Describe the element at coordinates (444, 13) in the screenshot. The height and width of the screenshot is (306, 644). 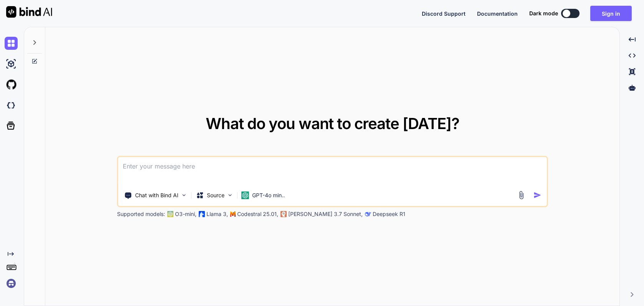
I see `span: Discord Support` at that location.